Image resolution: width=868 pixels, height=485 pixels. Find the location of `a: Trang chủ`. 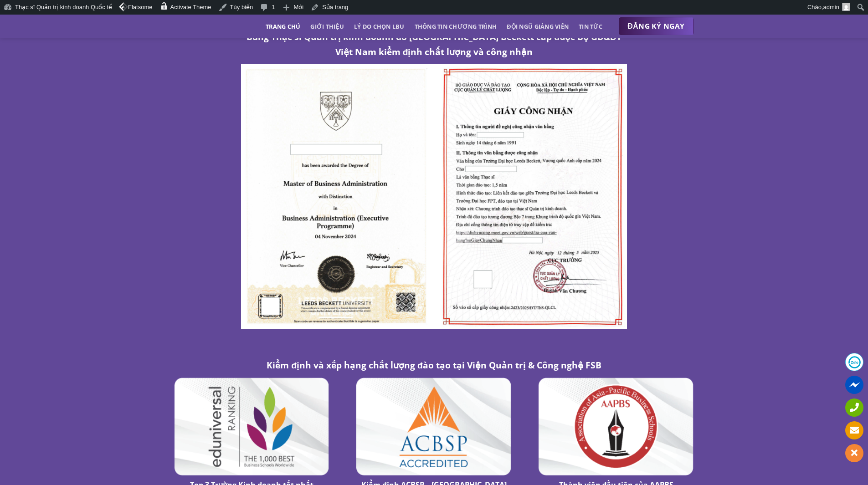

a: Trang chủ is located at coordinates (283, 26).